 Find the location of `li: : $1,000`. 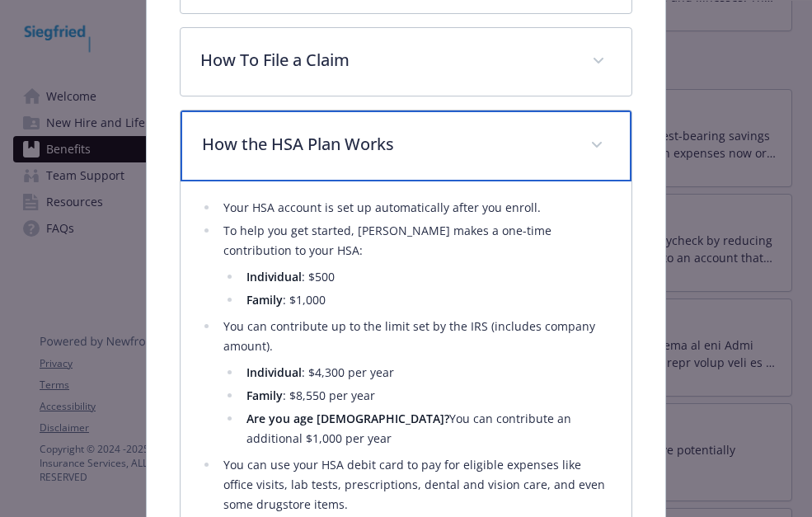

li: : $1,000 is located at coordinates (426, 300).